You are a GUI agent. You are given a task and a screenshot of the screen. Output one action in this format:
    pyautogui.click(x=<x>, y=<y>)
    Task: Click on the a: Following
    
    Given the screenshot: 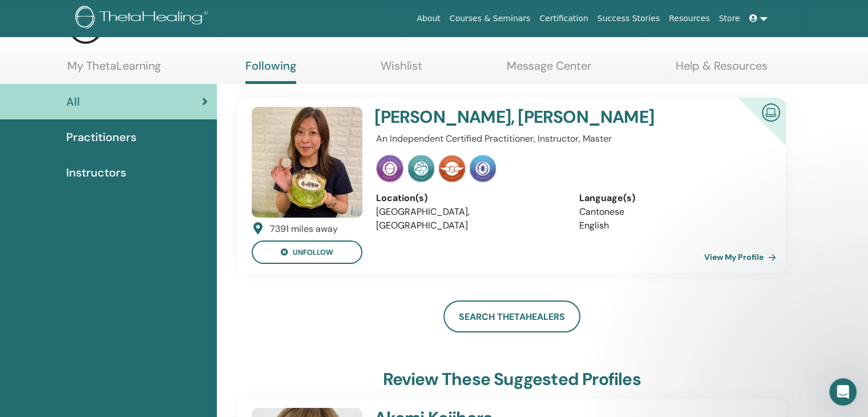 What is the action you would take?
    pyautogui.click(x=270, y=71)
    